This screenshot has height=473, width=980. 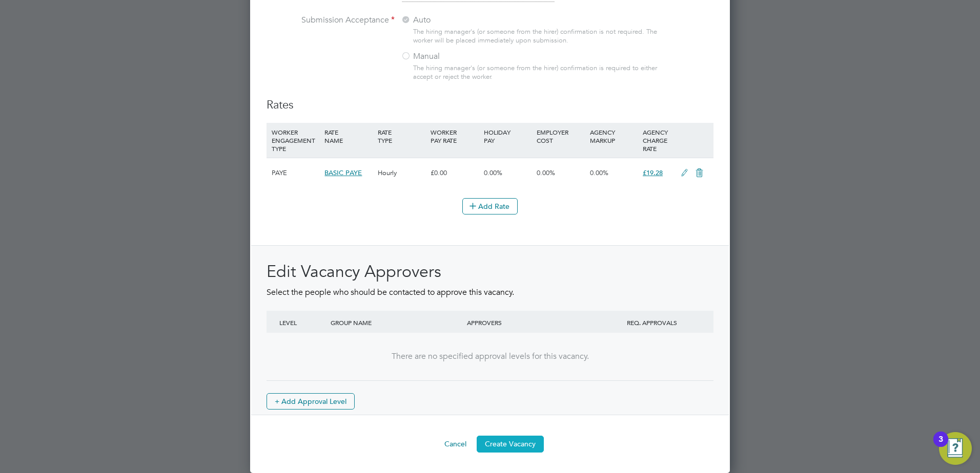 What do you see at coordinates (295, 173) in the screenshot?
I see `div: PAYE` at bounding box center [295, 173].